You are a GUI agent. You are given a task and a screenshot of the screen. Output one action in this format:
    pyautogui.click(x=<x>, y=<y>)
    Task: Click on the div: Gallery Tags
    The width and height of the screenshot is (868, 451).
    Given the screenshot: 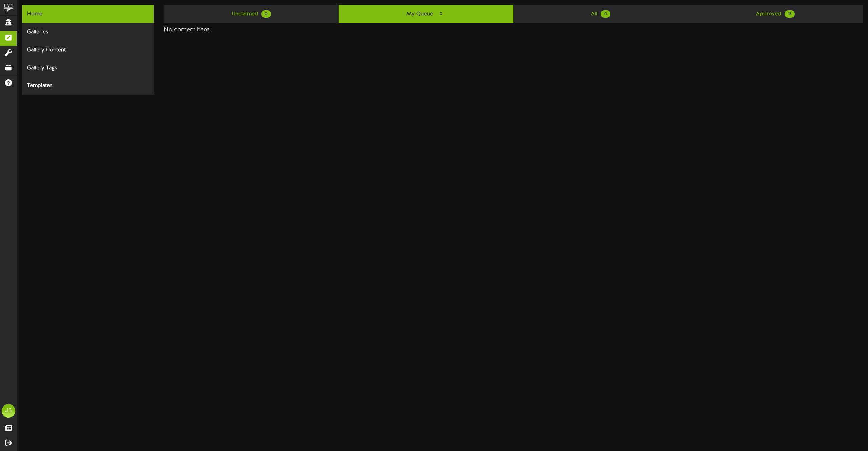 What is the action you would take?
    pyautogui.click(x=88, y=68)
    